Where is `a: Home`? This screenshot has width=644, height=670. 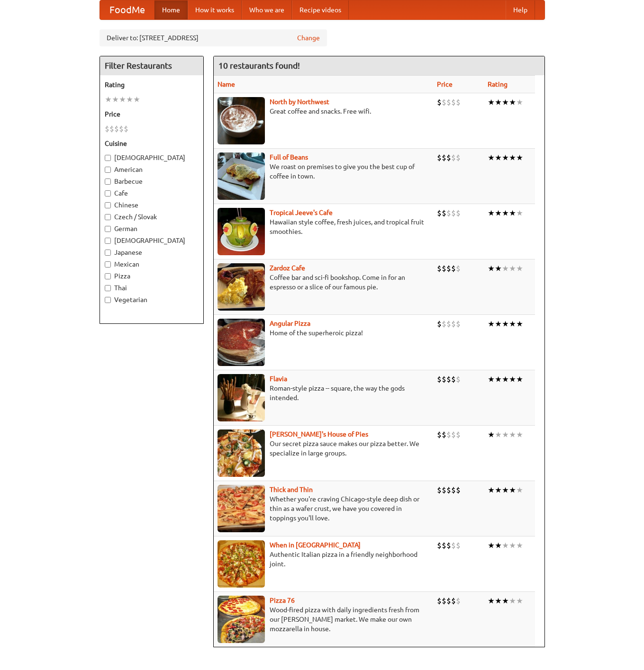
a: Home is located at coordinates (171, 10).